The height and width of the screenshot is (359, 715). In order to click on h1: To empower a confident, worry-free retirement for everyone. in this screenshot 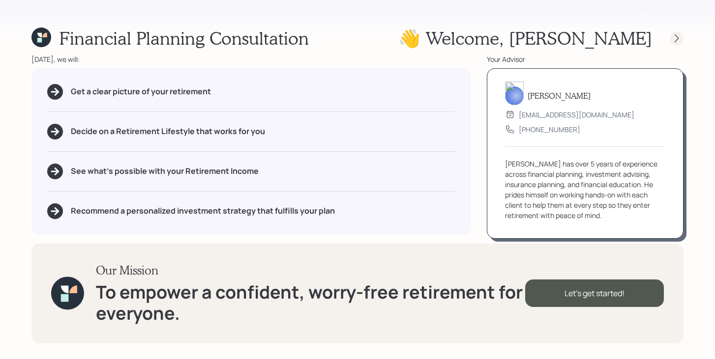, I will do `click(310, 303)`.